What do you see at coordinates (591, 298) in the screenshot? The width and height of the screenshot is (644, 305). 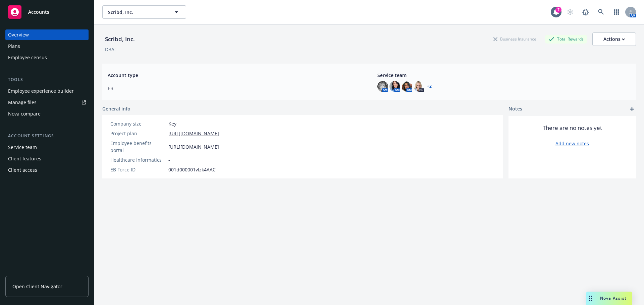 I see `div: Drag to move` at bounding box center [591, 298].